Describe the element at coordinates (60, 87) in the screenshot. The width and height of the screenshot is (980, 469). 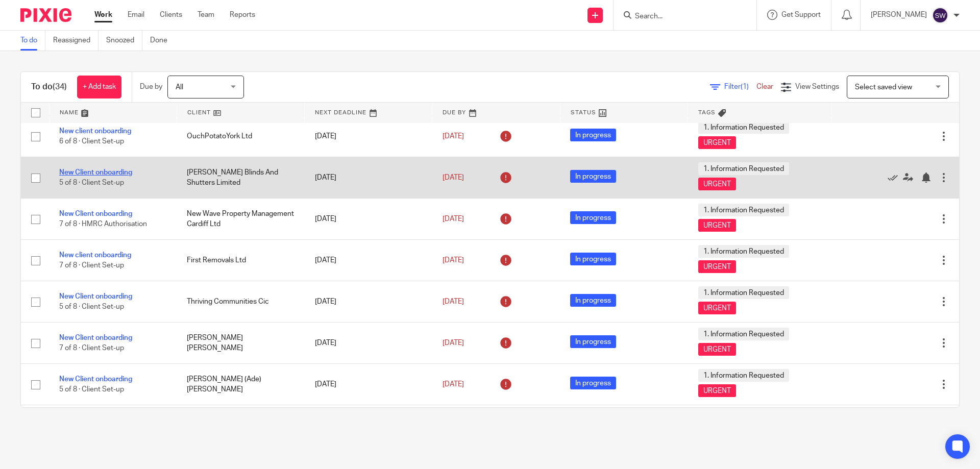
I see `span: (34)` at that location.